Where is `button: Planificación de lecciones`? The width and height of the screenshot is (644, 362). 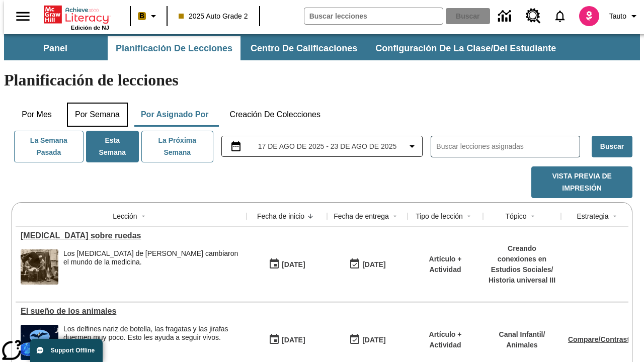
button: Planificación de lecciones is located at coordinates (174, 48).